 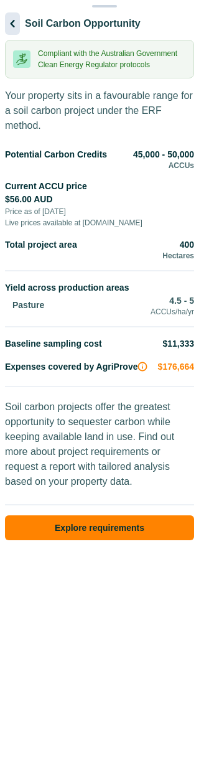 I want to click on p: $176,664, so click(x=176, y=367).